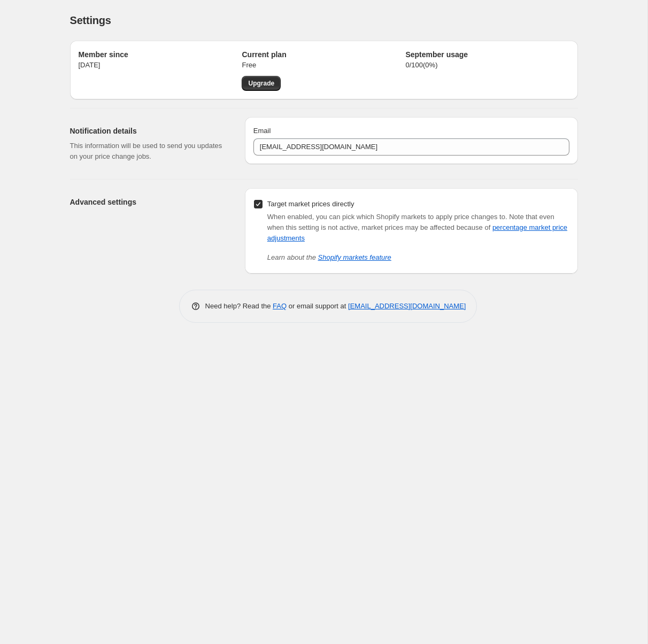 This screenshot has width=648, height=644. Describe the element at coordinates (417, 227) in the screenshot. I see `span: Note that even when this setting is not active, market prices may be affected because of` at that location.